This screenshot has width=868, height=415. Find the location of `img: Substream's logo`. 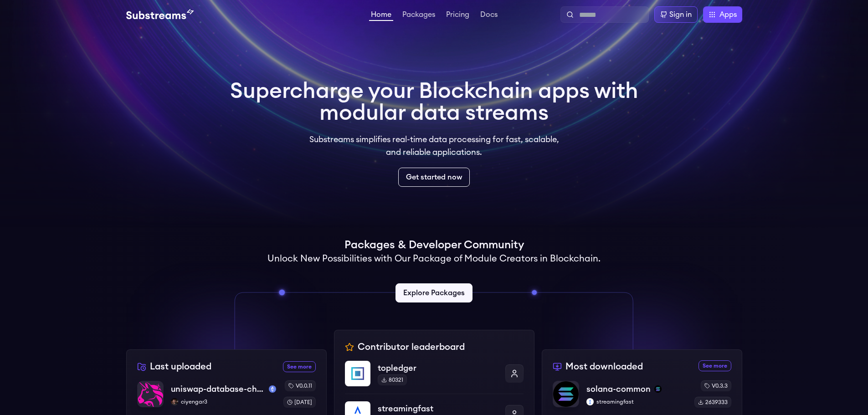

img: Substream's logo is located at coordinates (160, 15).